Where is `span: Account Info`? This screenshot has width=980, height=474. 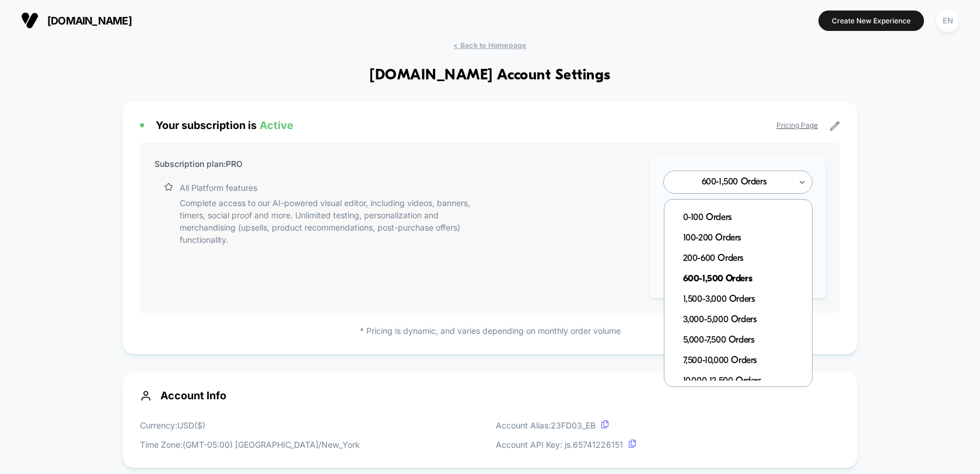
span: Account Info is located at coordinates (490, 395).